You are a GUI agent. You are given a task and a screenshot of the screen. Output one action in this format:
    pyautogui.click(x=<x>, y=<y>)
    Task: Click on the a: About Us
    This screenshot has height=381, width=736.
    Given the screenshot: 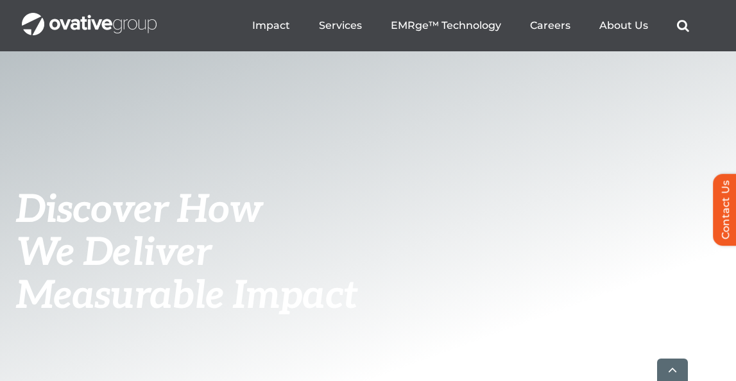 What is the action you would take?
    pyautogui.click(x=624, y=26)
    